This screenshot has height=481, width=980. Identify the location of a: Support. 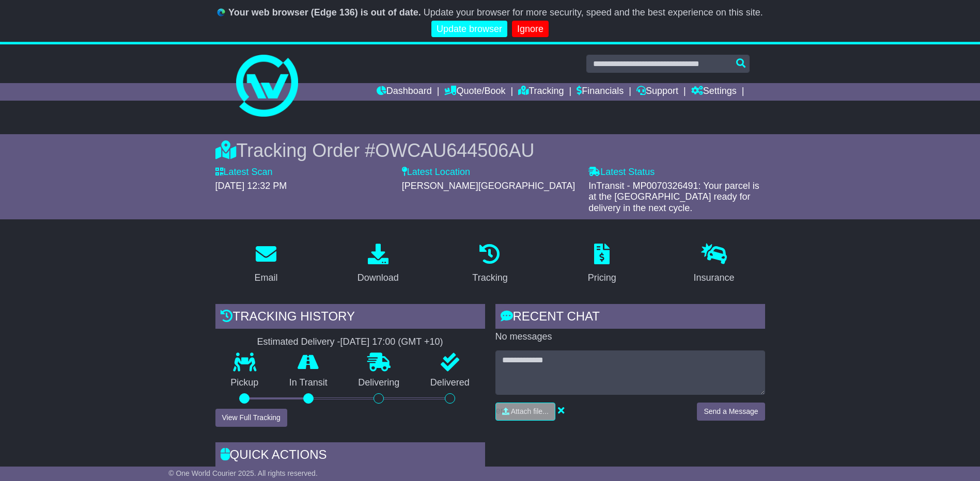
(657, 91).